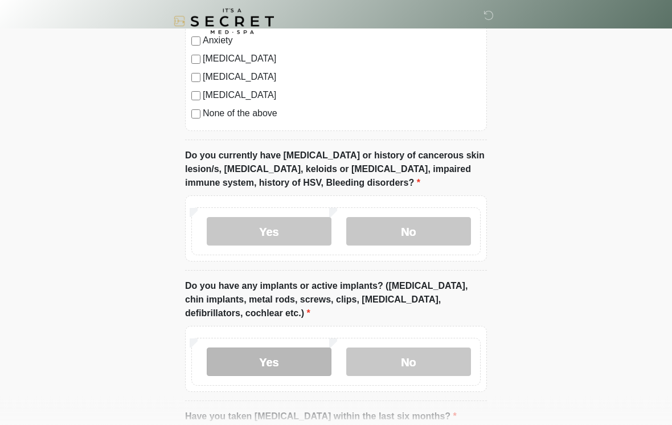  Describe the element at coordinates (224, 21) in the screenshot. I see `img: It's A Secret Med Spa Logo` at that location.